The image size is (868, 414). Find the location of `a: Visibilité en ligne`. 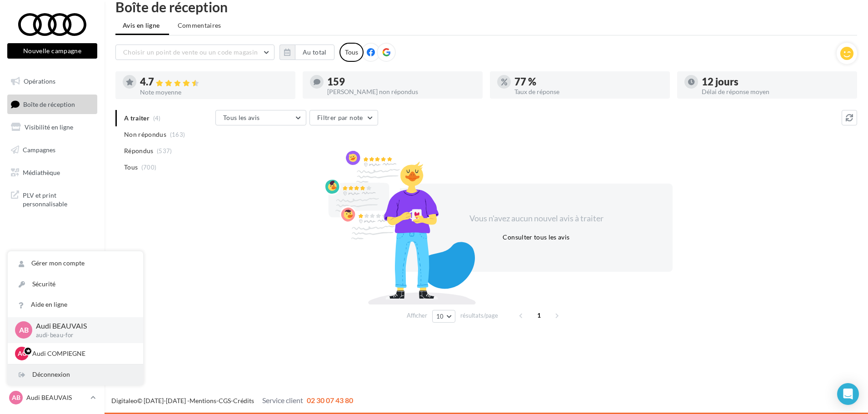

a: Visibilité en ligne is located at coordinates (52, 128).